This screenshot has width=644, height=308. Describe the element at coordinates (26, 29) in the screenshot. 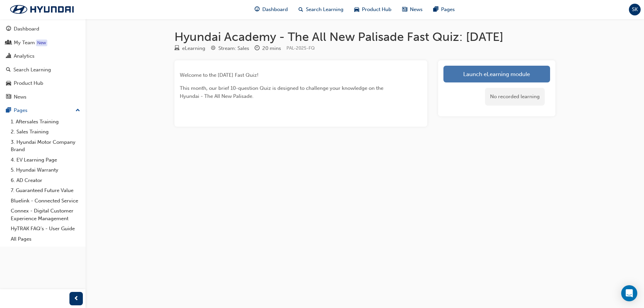

I see `div: Dashboard` at that location.